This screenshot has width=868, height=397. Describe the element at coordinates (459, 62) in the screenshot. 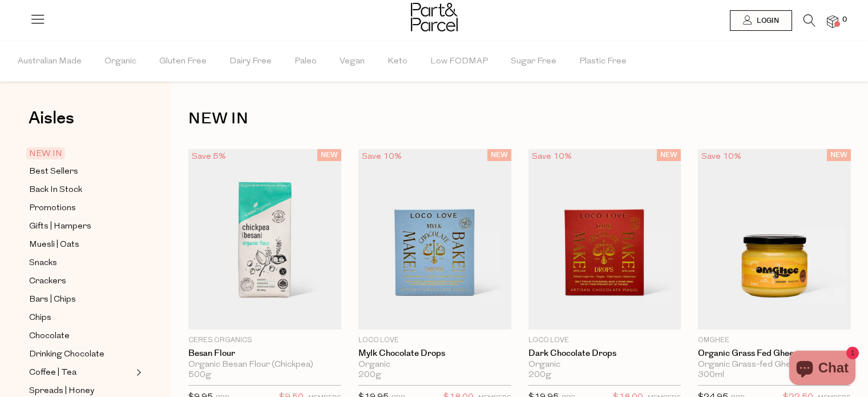

I see `span: Low FODMAP` at that location.